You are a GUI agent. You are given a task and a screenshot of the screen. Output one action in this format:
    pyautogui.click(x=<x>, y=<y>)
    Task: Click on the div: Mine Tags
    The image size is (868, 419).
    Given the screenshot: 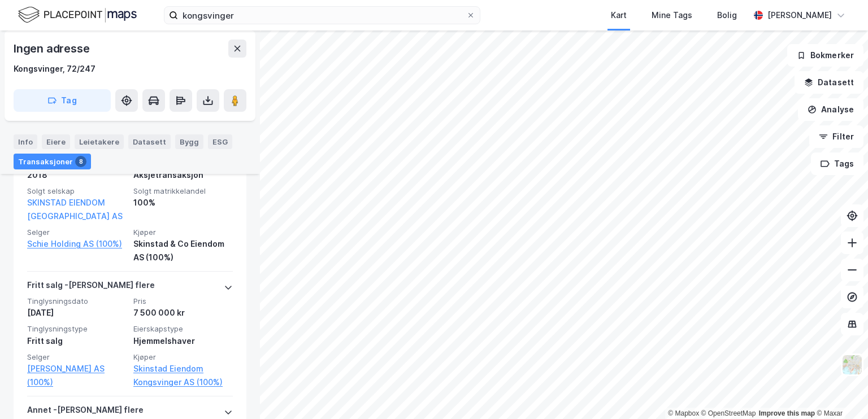 What is the action you would take?
    pyautogui.click(x=671, y=15)
    